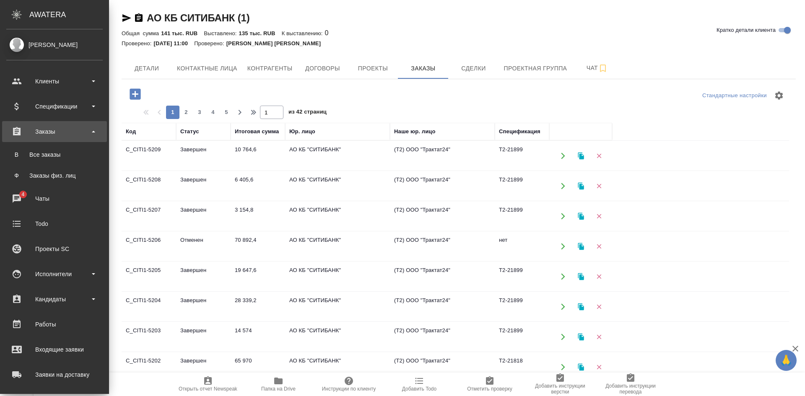  Describe the element at coordinates (226, 112) in the screenshot. I see `button: 5` at that location.